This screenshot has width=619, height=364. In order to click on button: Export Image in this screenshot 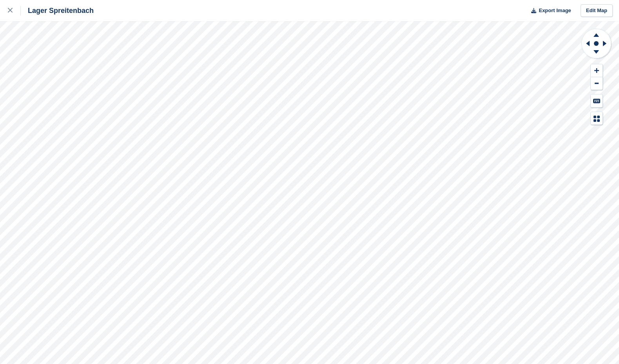, I will do `click(549, 11)`.